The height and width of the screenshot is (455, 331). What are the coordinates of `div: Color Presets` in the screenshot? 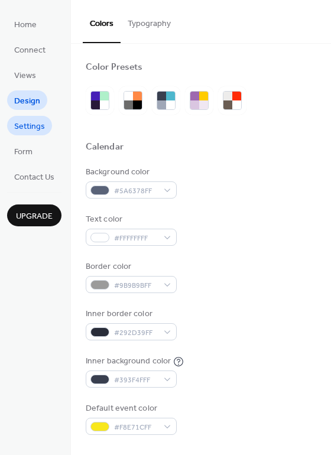 It's located at (114, 67).